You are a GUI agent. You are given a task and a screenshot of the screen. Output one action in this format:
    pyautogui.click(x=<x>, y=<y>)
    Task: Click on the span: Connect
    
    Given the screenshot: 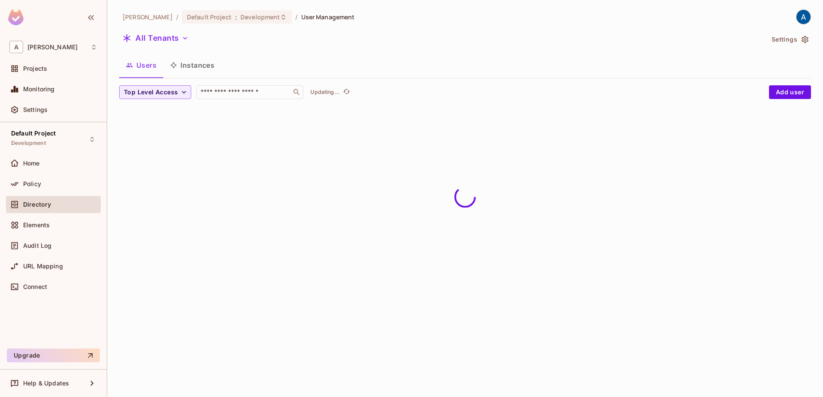 What is the action you would take?
    pyautogui.click(x=35, y=287)
    